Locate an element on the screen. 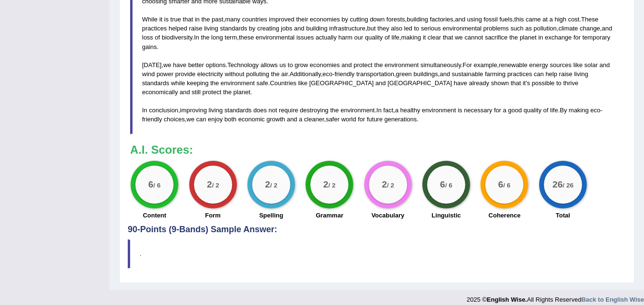  span: standards is located at coordinates (238, 110).